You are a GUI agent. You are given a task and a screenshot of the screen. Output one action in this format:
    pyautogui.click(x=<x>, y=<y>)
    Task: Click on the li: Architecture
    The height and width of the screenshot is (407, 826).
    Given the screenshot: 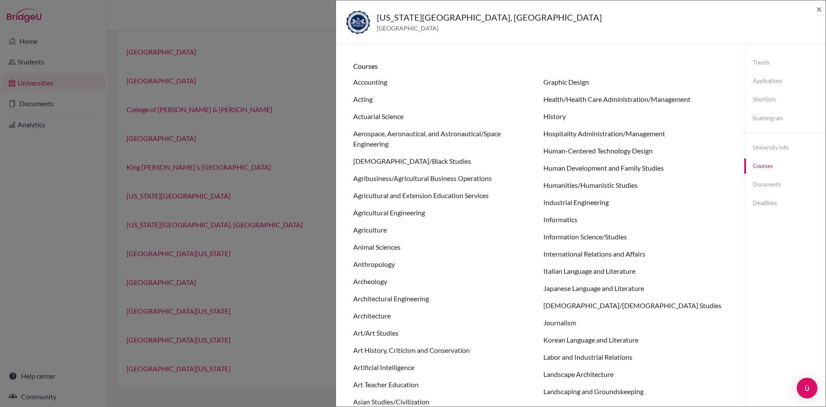 What is the action you would take?
    pyautogui.click(x=445, y=316)
    